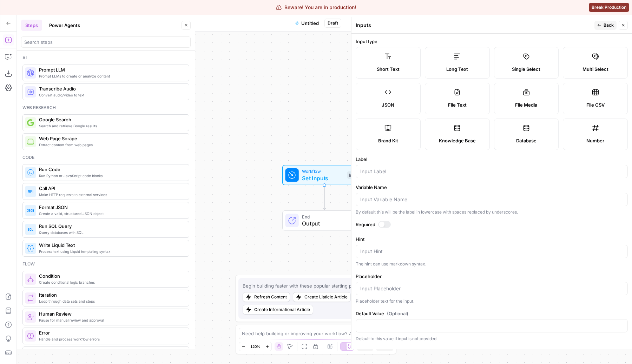 This screenshot has width=632, height=364. What do you see at coordinates (111, 95) in the screenshot?
I see `span: Convert audio/video to text` at bounding box center [111, 95].